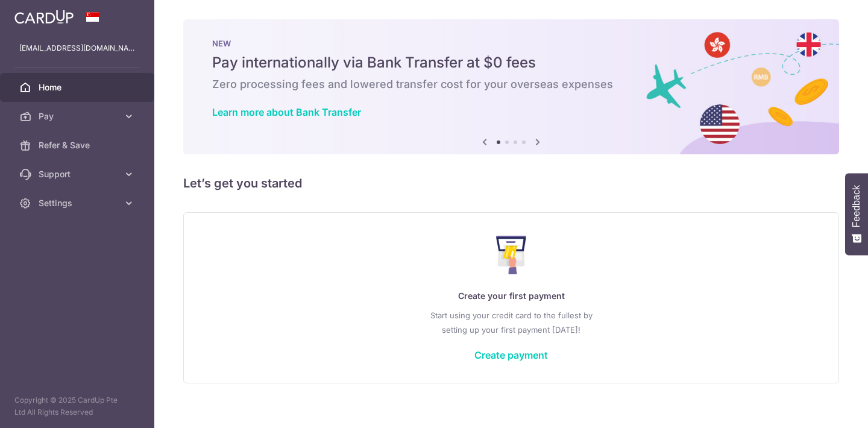  What do you see at coordinates (511, 255) in the screenshot?
I see `img: Make Payment` at bounding box center [511, 255].